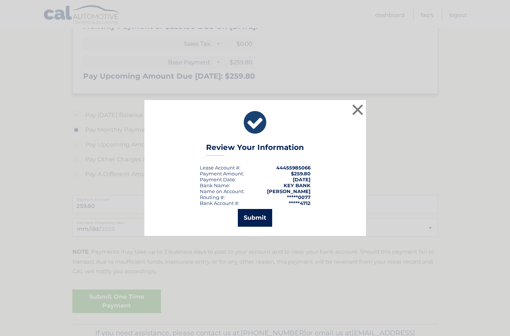  Describe the element at coordinates (293, 168) in the screenshot. I see `strong: 44455985066` at that location.